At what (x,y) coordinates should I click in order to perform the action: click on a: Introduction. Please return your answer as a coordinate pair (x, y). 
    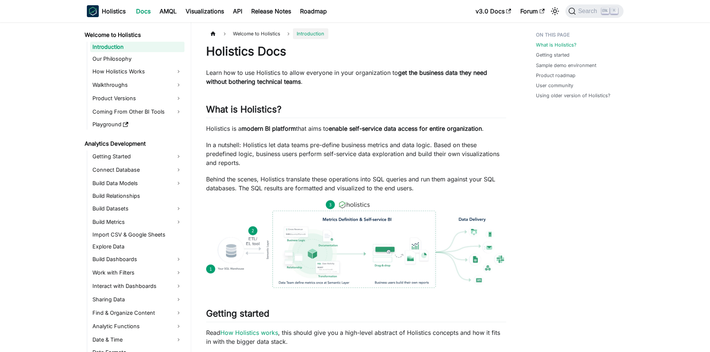
    Looking at the image, I should click on (137, 47).